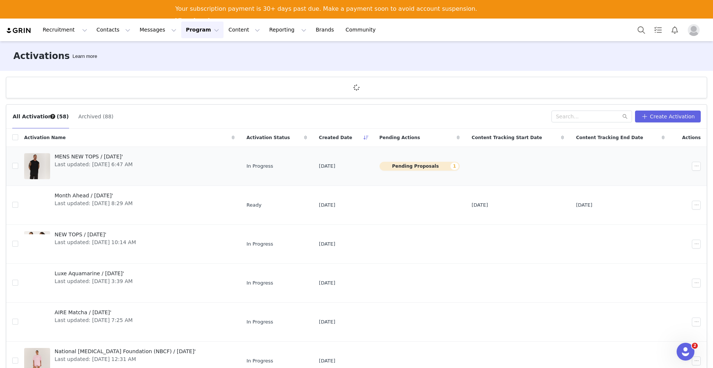  I want to click on span: Content Tracking Start Date, so click(507, 138).